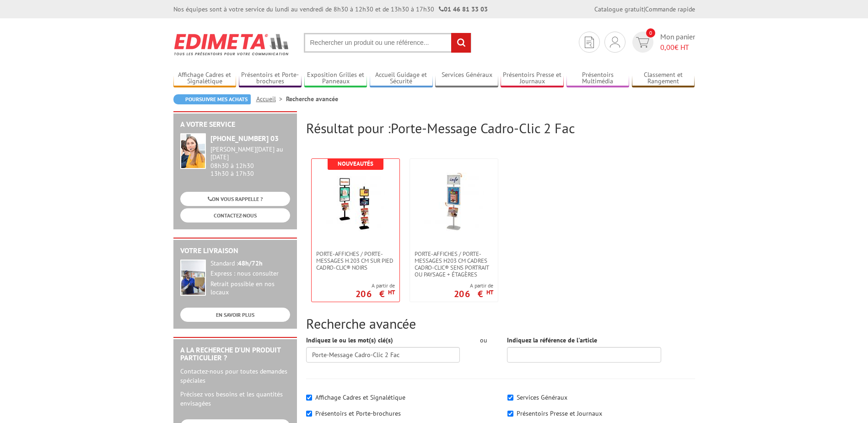 The image size is (868, 423). What do you see at coordinates (501, 323) in the screenshot?
I see `h2: Recherche avancée` at bounding box center [501, 323].